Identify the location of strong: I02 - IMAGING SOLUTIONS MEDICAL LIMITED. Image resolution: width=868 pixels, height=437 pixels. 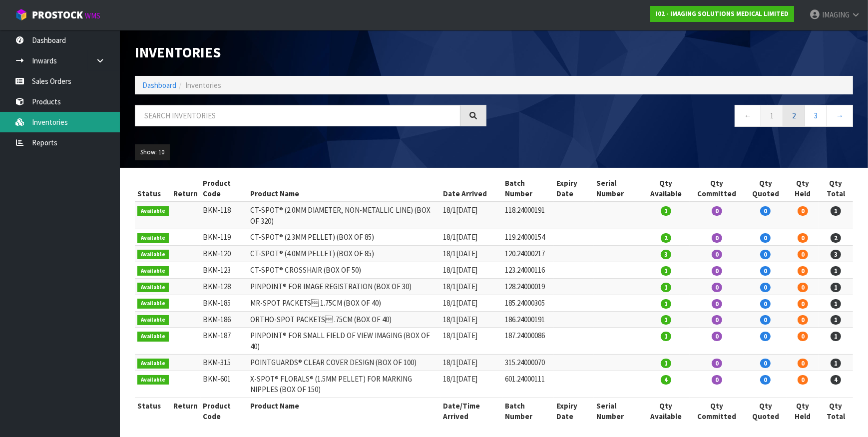
(722, 14).